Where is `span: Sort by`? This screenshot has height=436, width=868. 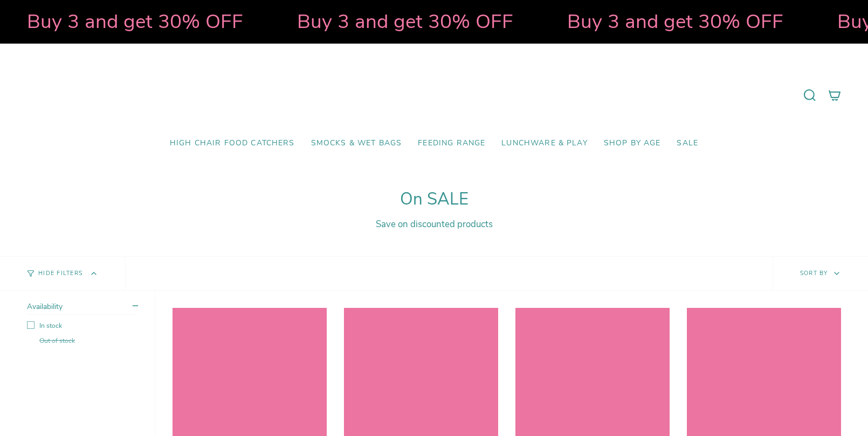
span: Sort by is located at coordinates (814, 273).